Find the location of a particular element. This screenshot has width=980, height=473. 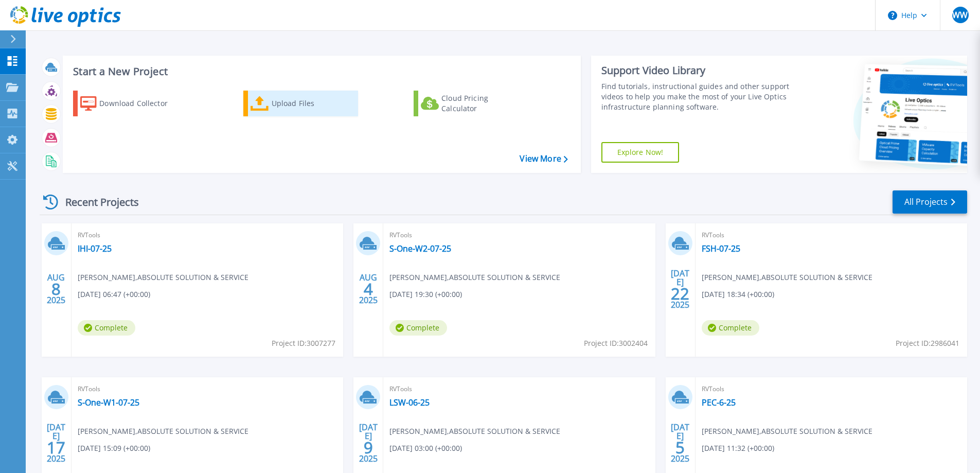

a: Cloud Pricing Calculator is located at coordinates (471, 103).